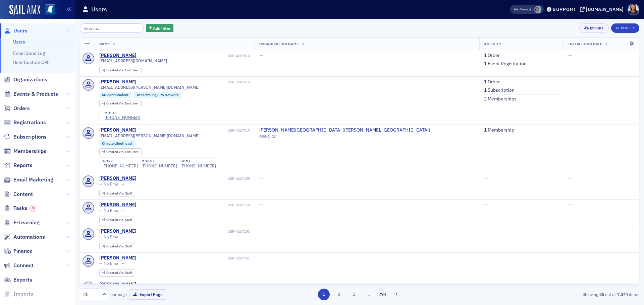  I want to click on h1: Users, so click(99, 9).